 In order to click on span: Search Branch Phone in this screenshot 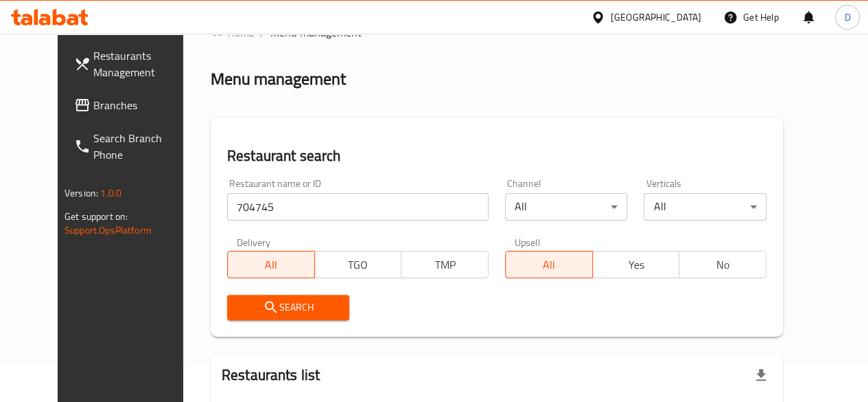, I will do `click(142, 147)`.